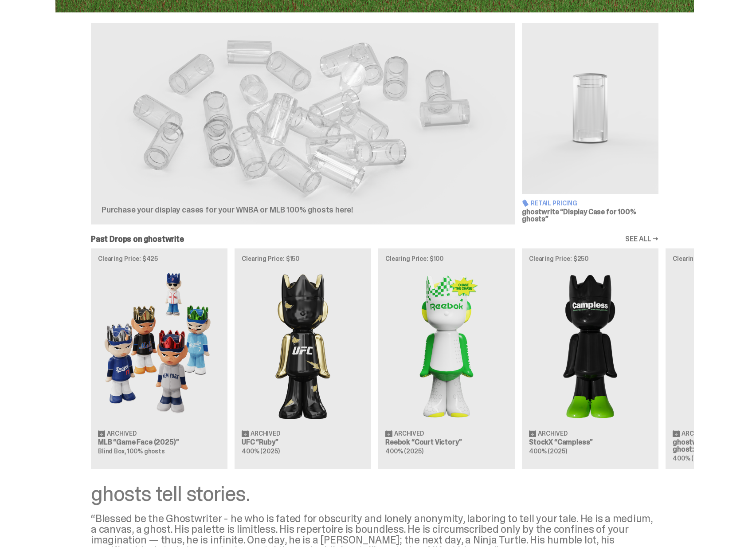  I want to click on img: Court Victory, so click(447, 345).